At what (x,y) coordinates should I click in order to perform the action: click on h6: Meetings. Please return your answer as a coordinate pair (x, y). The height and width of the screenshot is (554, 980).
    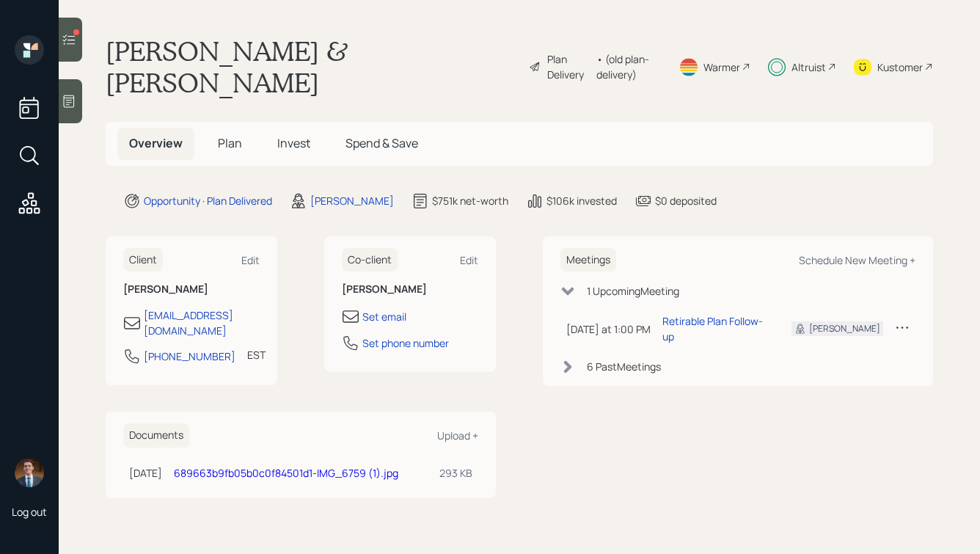
    Looking at the image, I should click on (588, 260).